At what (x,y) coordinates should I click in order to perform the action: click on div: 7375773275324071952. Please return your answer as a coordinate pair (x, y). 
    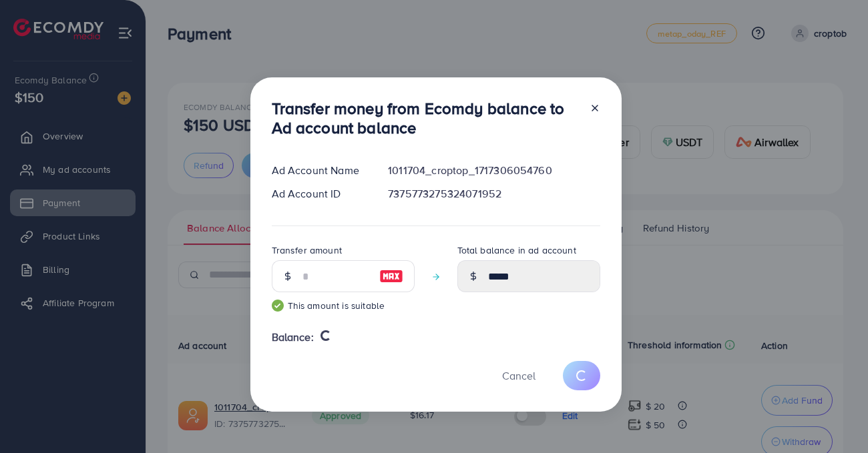
    Looking at the image, I should click on (494, 193).